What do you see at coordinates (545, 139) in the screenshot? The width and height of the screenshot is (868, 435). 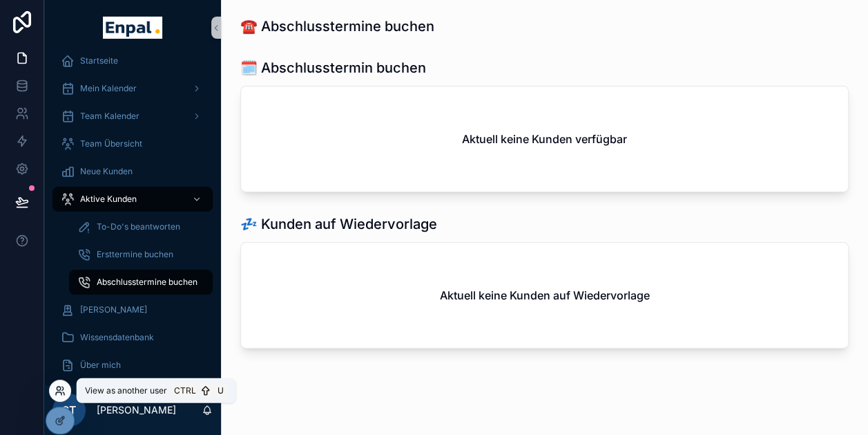 I see `h2: Aktuell keine Kunden verfügbar` at bounding box center [545, 139].